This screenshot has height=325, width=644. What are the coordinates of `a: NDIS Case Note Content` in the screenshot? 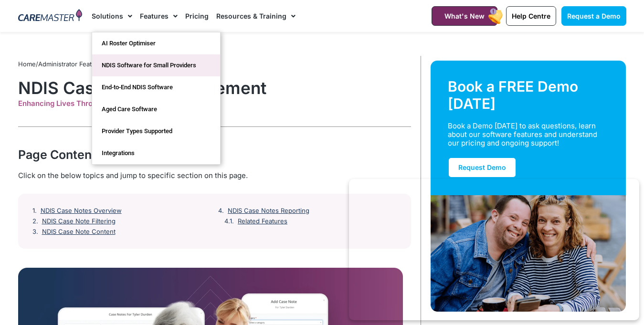 It's located at (79, 232).